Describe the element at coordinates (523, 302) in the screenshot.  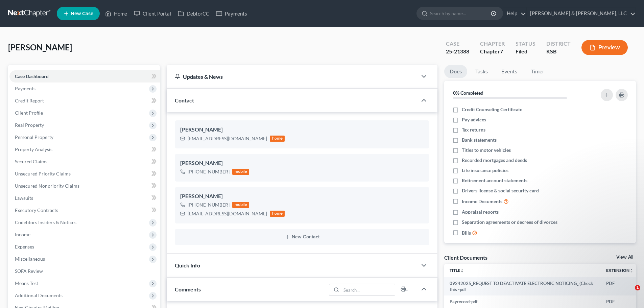
I see `td: Payrecord-pdf` at that location.